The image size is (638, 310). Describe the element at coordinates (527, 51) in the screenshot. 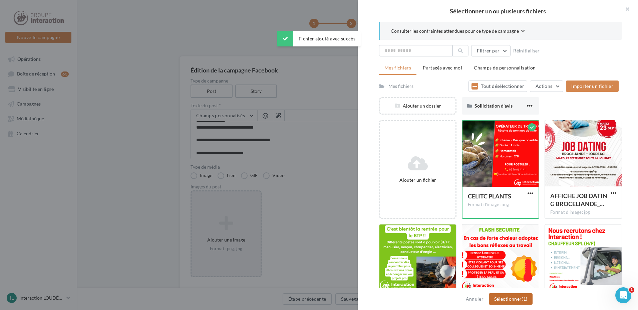

I see `button: Réinitialiser` at that location.